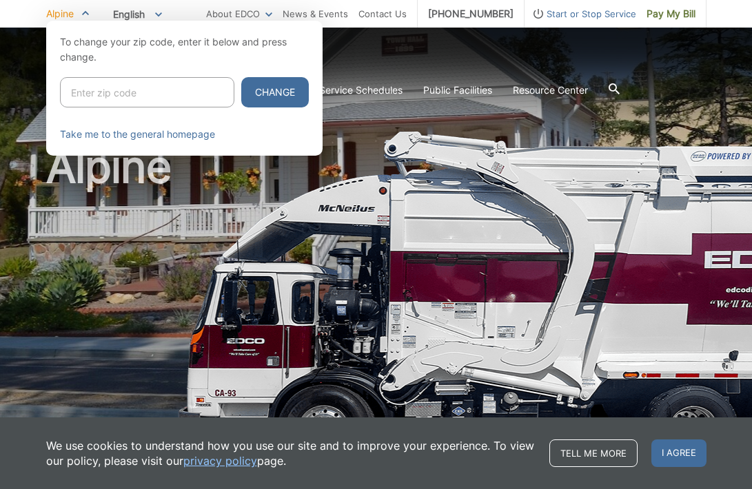  I want to click on a: About EDCO, so click(239, 14).